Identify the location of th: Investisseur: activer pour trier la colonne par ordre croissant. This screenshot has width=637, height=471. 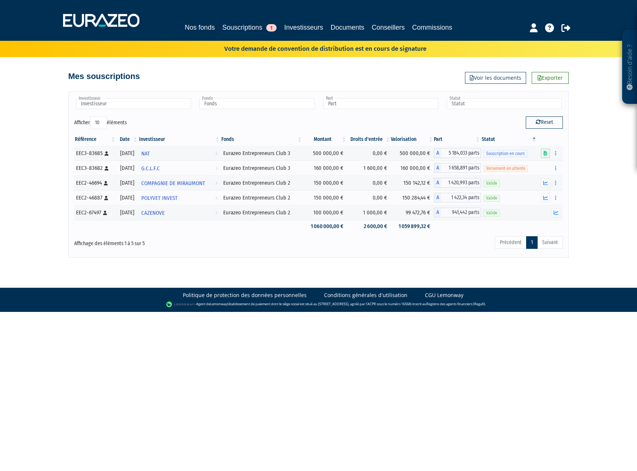
(179, 139).